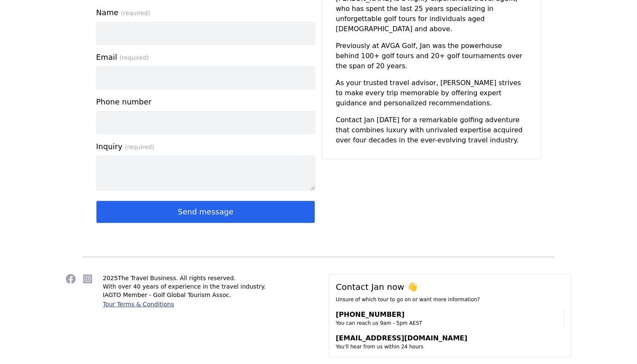 This screenshot has height=364, width=637. I want to click on p: You can reach us 9am - 5pm AEST, so click(379, 323).